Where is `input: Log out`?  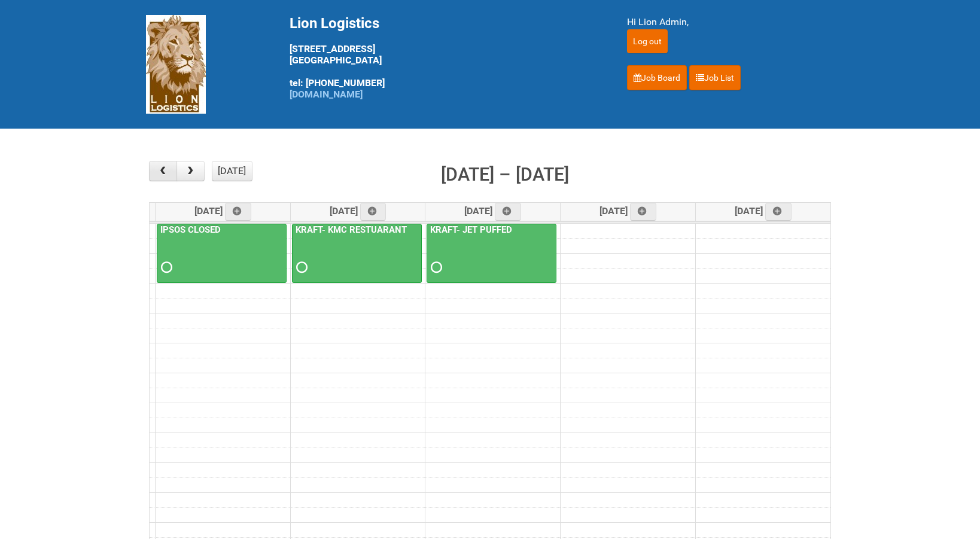 input: Log out is located at coordinates (648, 42).